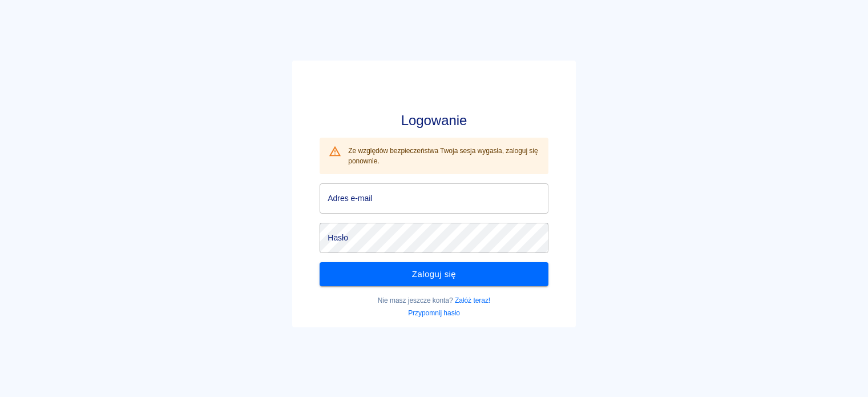 This screenshot has width=868, height=397. Describe the element at coordinates (434, 89) in the screenshot. I see `img: Renthelp logo` at that location.